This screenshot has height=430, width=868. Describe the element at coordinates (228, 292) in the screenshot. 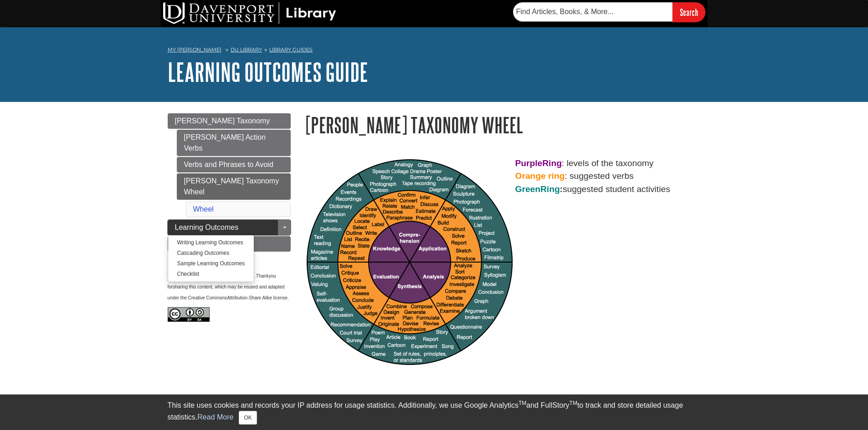

I see `span: sharing this content, which may be reused and adapted under the Creative Commons .` at that location.